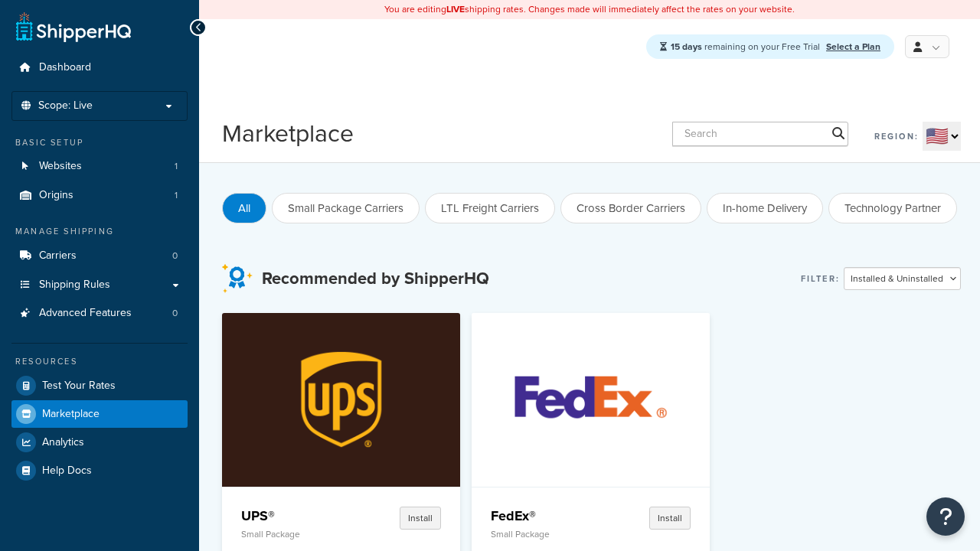 This screenshot has height=551, width=980. What do you see at coordinates (100, 195) in the screenshot?
I see `a: Origins1` at bounding box center [100, 195].